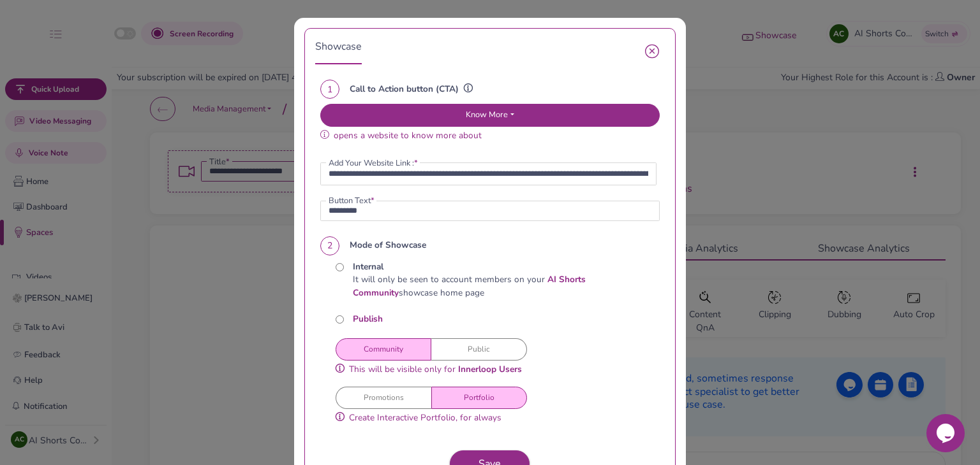 The width and height of the screenshot is (980, 465). Describe the element at coordinates (368, 267) in the screenshot. I see `label: Internal` at that location.